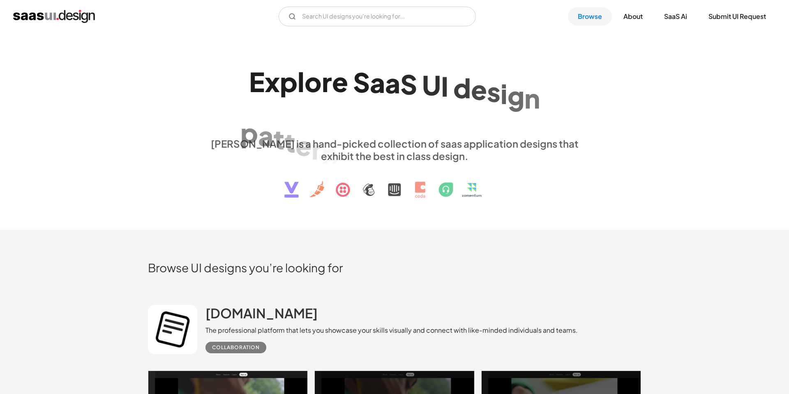 This screenshot has height=394, width=789. Describe the element at coordinates (313, 81) in the screenshot. I see `div: o` at that location.